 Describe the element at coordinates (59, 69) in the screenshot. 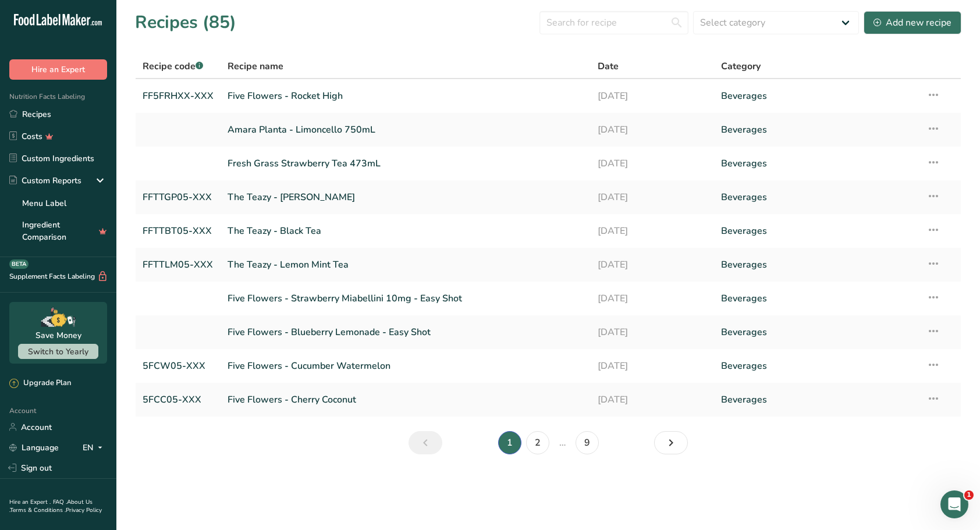

I see `button: Hire an Expert` at that location.